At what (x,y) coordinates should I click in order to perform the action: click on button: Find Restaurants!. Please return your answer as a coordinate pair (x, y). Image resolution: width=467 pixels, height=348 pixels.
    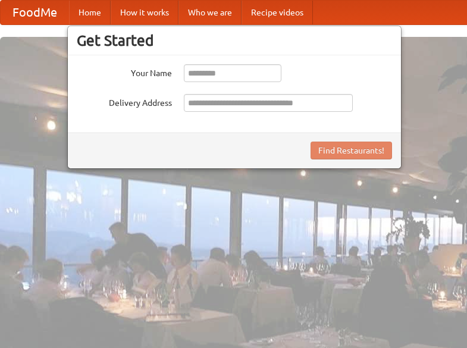
    Looking at the image, I should click on (351, 150).